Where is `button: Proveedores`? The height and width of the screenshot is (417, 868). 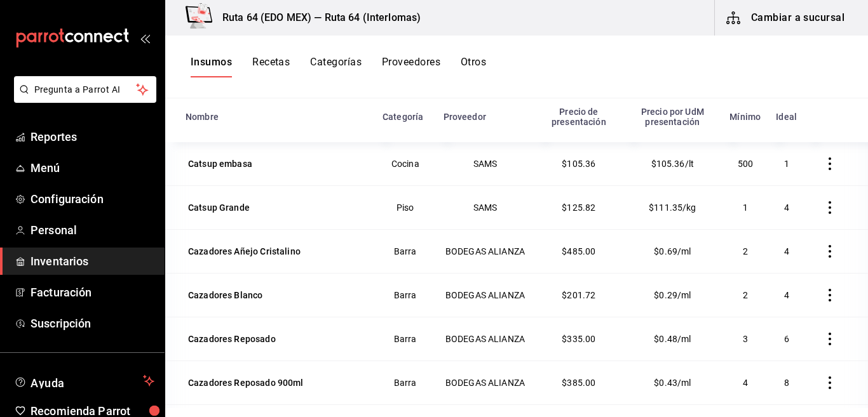 button: Proveedores is located at coordinates (411, 67).